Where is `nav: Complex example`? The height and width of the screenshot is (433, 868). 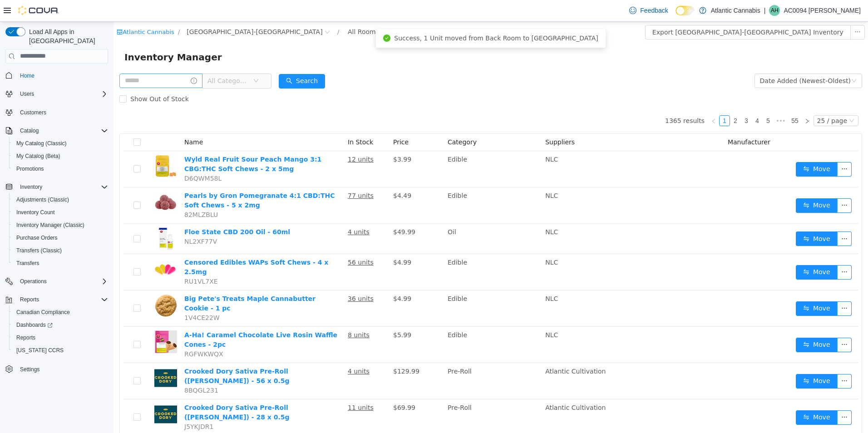
nav: Complex example is located at coordinates (57, 232).